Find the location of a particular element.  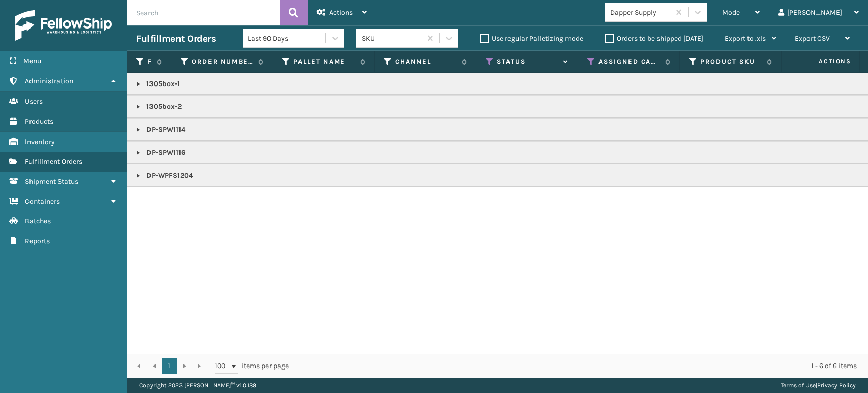

a: Privacy Policy is located at coordinates (836, 385).